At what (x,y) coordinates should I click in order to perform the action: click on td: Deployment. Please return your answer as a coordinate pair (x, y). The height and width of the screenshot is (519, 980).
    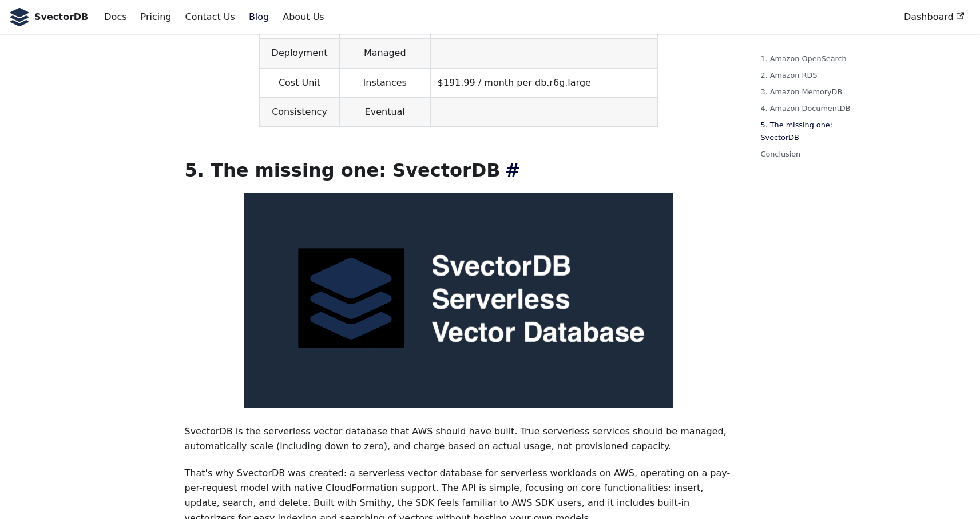
    Looking at the image, I should click on (299, 53).